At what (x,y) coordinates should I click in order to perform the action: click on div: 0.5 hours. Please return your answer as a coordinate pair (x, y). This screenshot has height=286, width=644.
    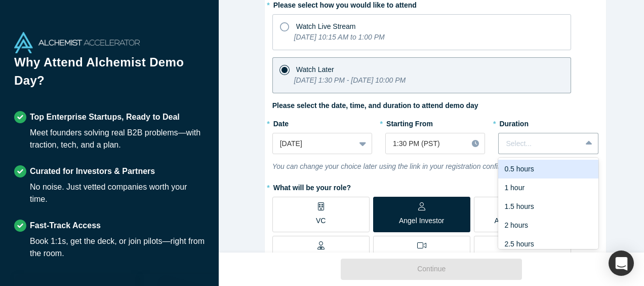
    Looking at the image, I should click on (548, 169).